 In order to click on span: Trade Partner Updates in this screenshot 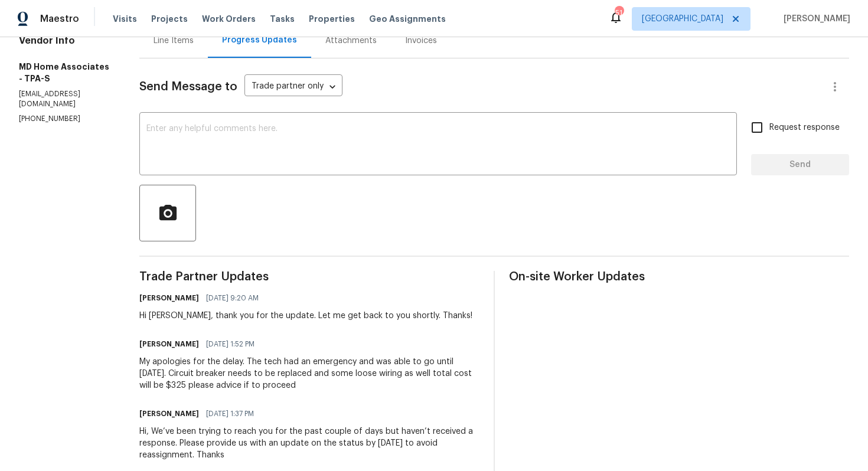, I will do `click(309, 277)`.